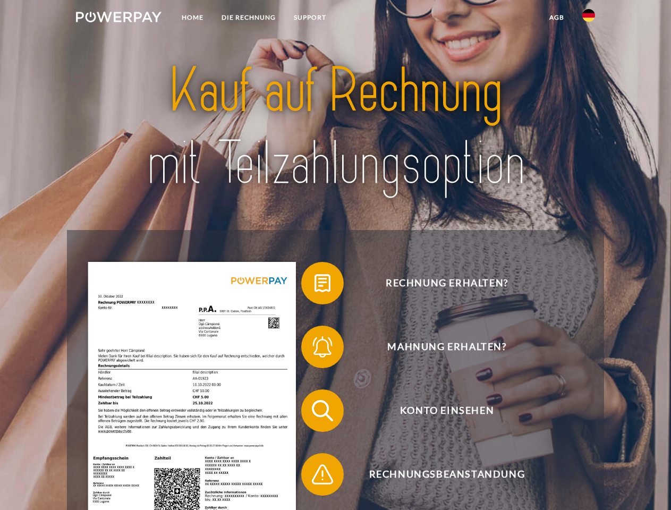  What do you see at coordinates (192, 18) in the screenshot?
I see `a: Home` at bounding box center [192, 18].